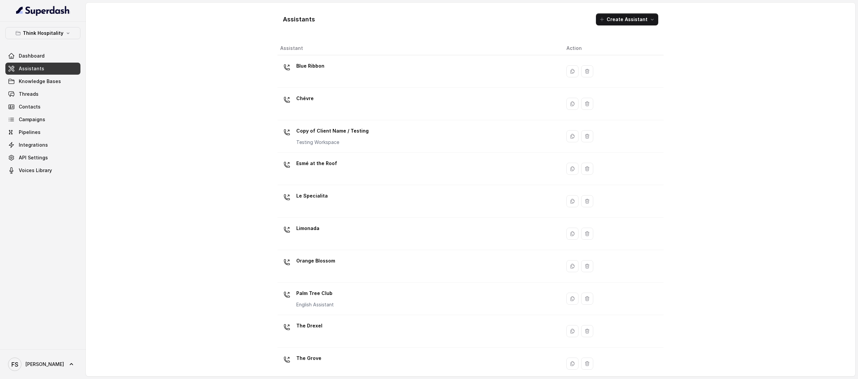  Describe the element at coordinates (310, 66) in the screenshot. I see `p: Blue Ribbon` at that location.